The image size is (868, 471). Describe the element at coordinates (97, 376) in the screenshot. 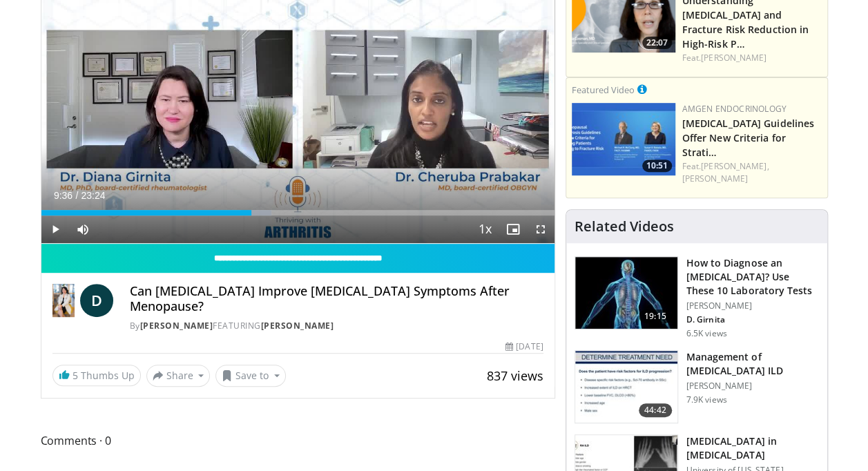

I see `a: 5 Thumbs Up` at that location.